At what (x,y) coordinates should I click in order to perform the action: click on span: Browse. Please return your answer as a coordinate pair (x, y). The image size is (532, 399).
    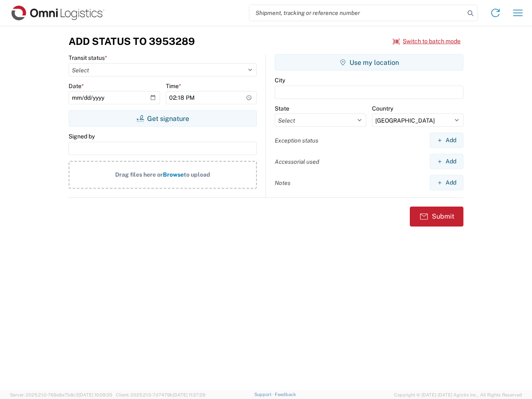
    Looking at the image, I should click on (173, 174).